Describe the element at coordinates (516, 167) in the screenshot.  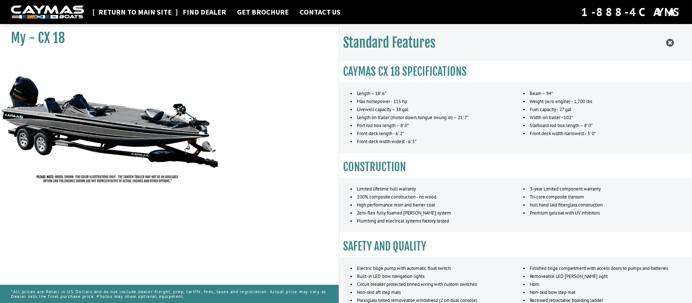
I see `h3: CONSTRUCTION` at that location.